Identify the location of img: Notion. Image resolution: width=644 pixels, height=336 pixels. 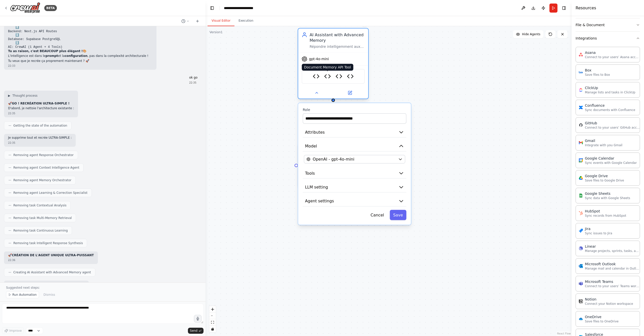
(581, 301).